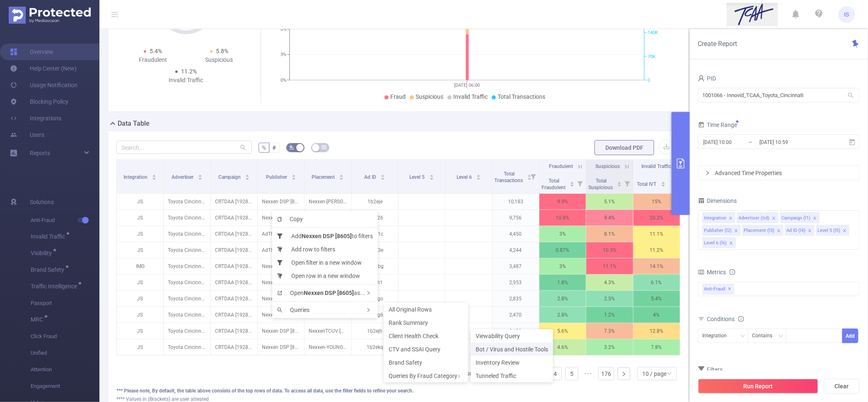 The image size is (868, 402). What do you see at coordinates (375, 331) in the screenshot?
I see `p: 1b2ejh` at bounding box center [375, 331].